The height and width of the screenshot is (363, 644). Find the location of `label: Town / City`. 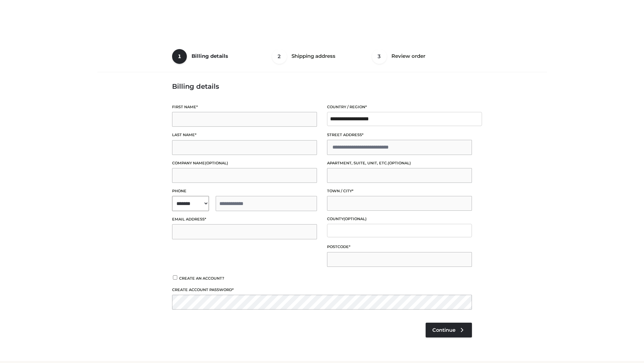

label: Town / City is located at coordinates (399, 191).